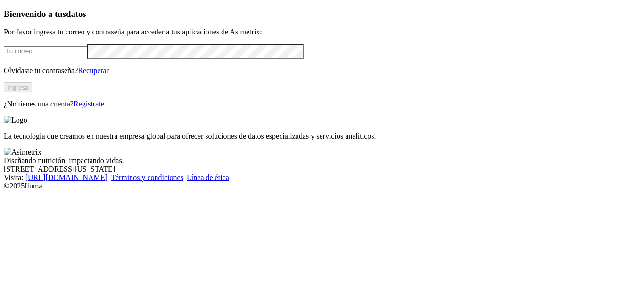 This screenshot has height=286, width=644. I want to click on p: La tecnología que creamos en nuestra empresa global para ofrecer soluciones de datos especializad..., so click(322, 136).